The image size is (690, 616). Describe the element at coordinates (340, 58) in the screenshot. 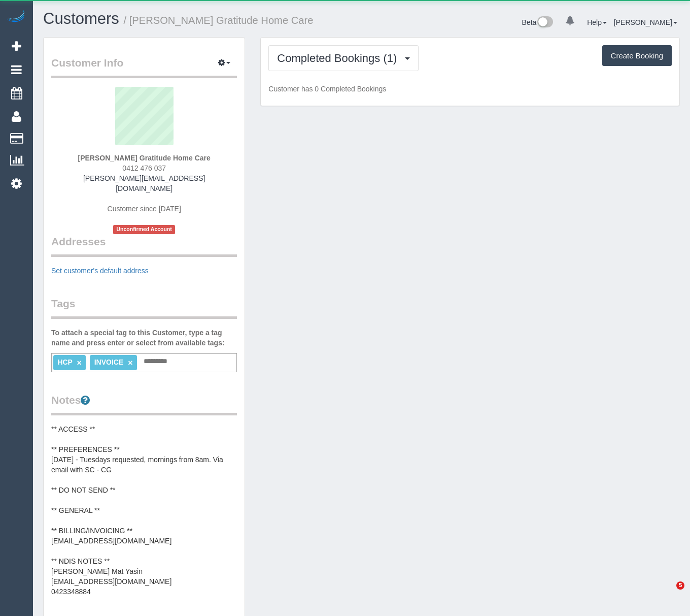

I see `span: Completed Bookings (1)` at that location.